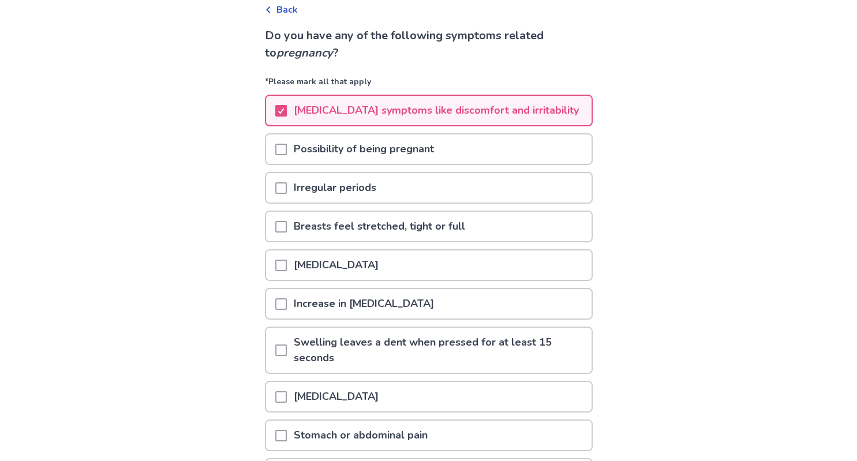 This screenshot has width=857, height=461. I want to click on i: pregnancy, so click(305, 52).